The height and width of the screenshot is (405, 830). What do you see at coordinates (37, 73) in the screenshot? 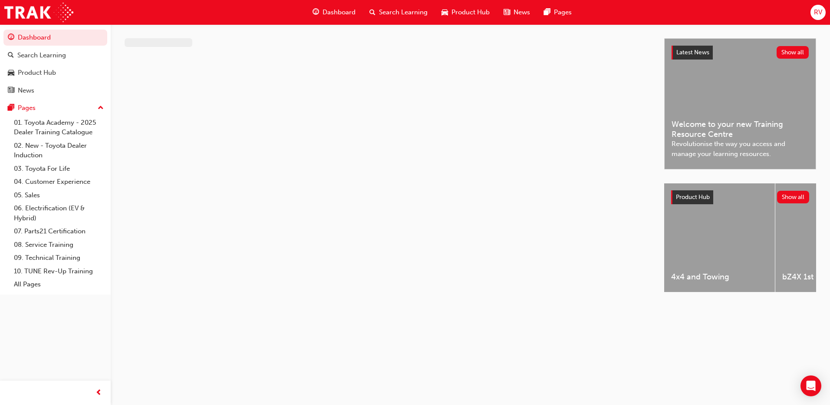
I see `div: Product Hub` at bounding box center [37, 73].